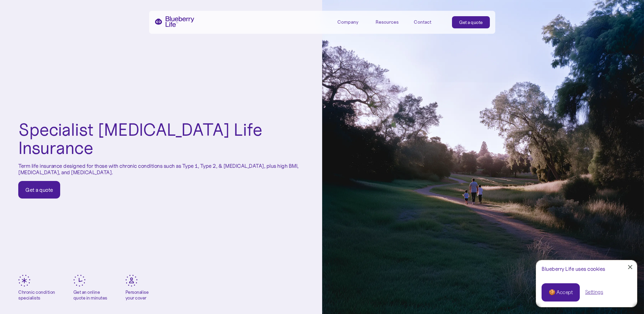 The height and width of the screenshot is (314, 644). What do you see at coordinates (560, 292) in the screenshot?
I see `div: 🍪 Accept` at bounding box center [560, 292].